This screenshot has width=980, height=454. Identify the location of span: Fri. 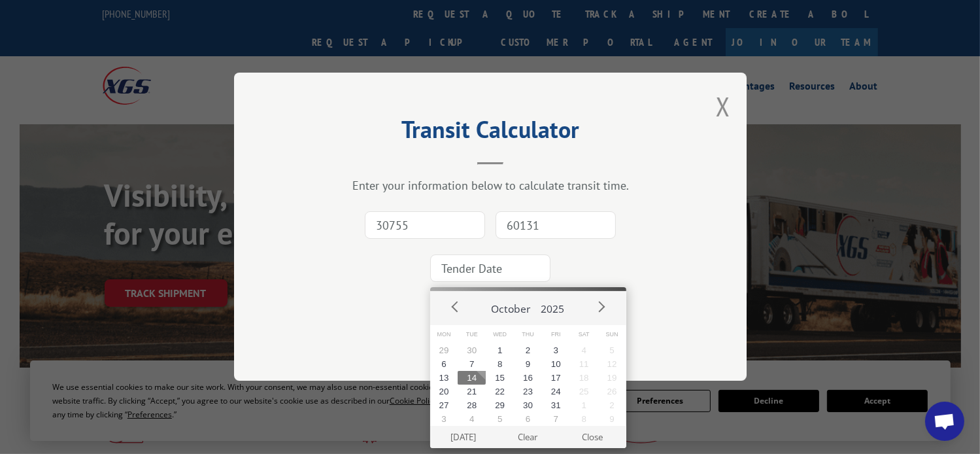
(555, 334).